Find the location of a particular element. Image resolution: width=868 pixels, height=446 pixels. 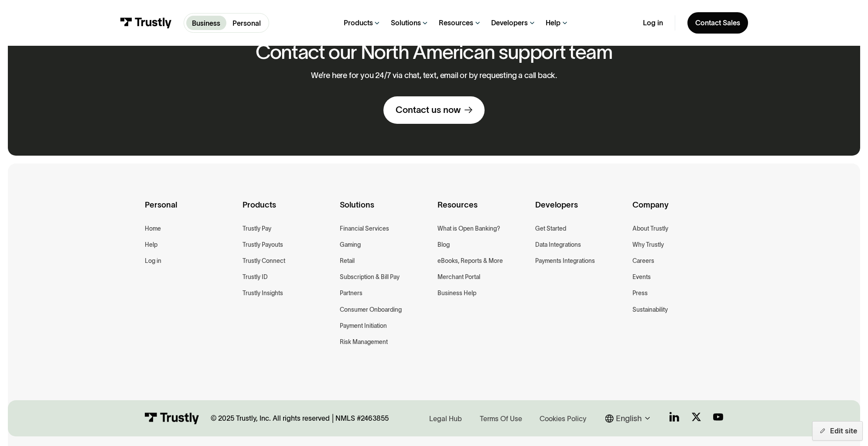

a: Get Started is located at coordinates (550, 229).